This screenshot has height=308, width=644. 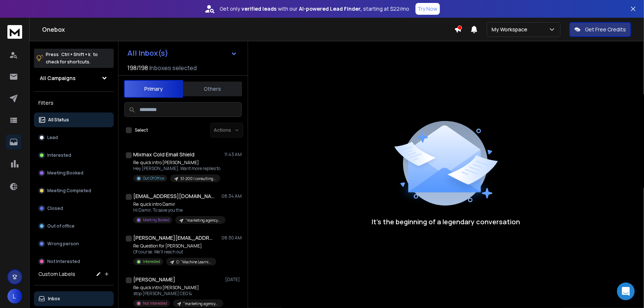 What do you see at coordinates (315, 9) in the screenshot?
I see `p: Get only with our starting at $22/mo` at bounding box center [315, 9].